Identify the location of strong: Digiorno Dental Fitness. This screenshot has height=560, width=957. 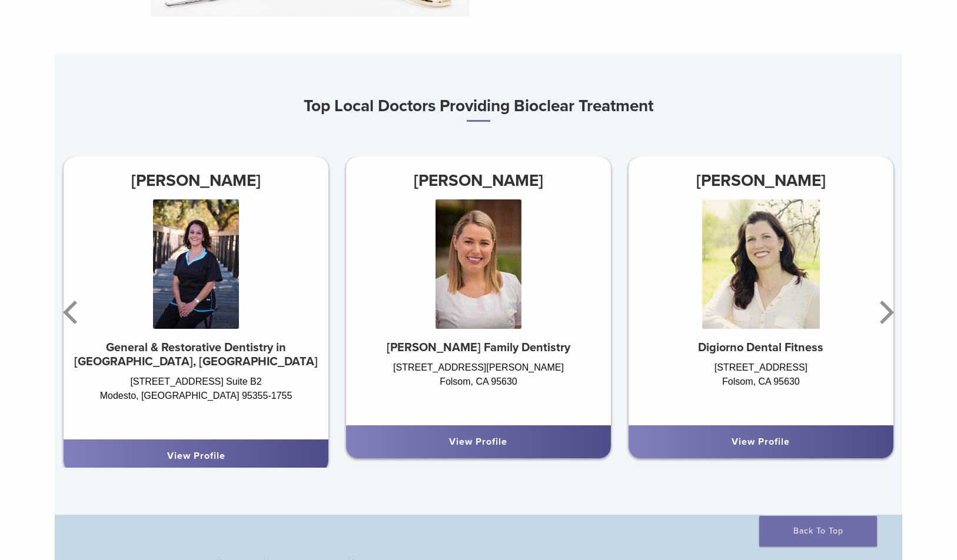
(760, 348).